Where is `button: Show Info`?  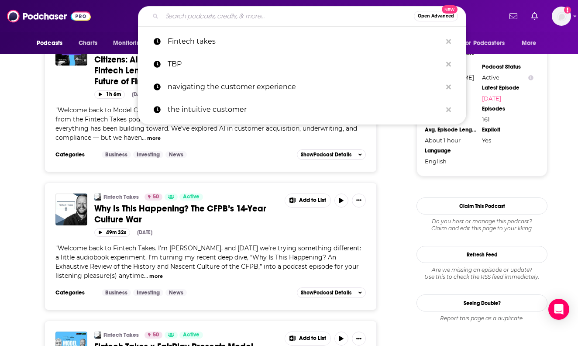 button: Show Info is located at coordinates (531, 77).